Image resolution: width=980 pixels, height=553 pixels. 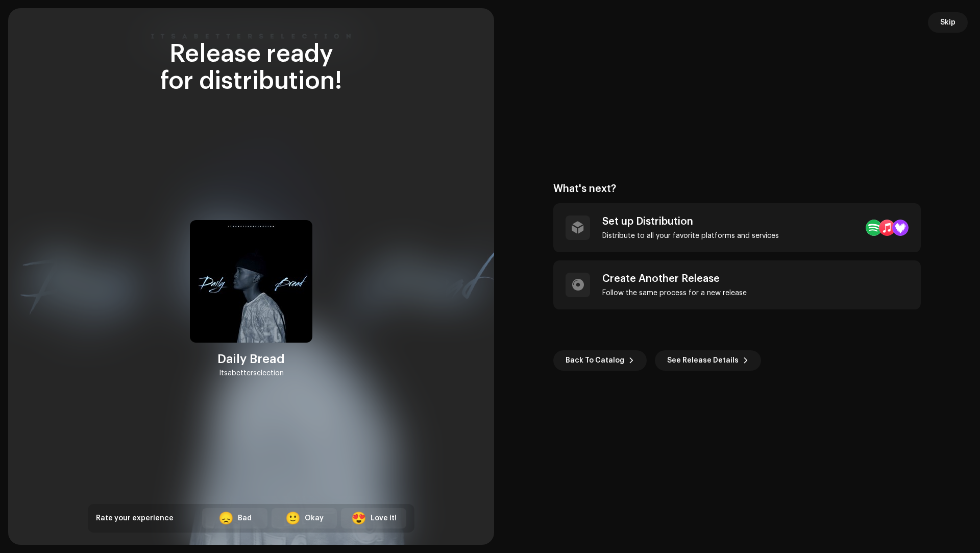 I want to click on button: Back To Catalog, so click(x=600, y=360).